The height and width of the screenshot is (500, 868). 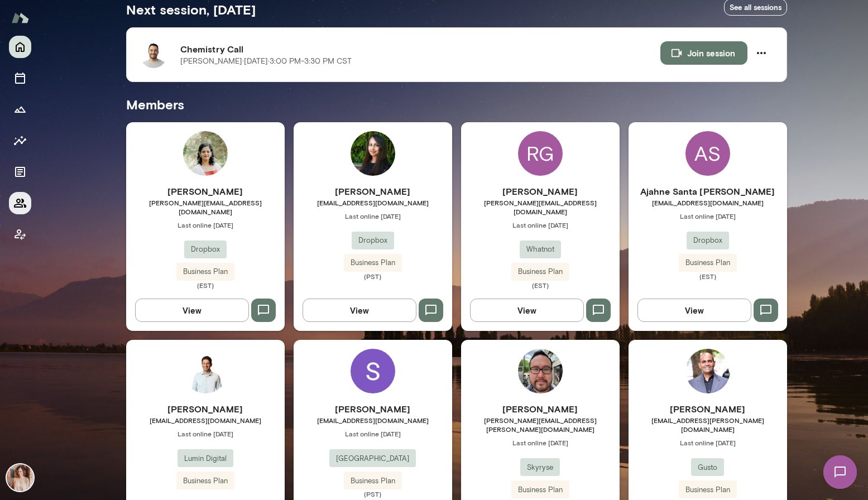 I want to click on img: Nancy Alsip, so click(x=21, y=478).